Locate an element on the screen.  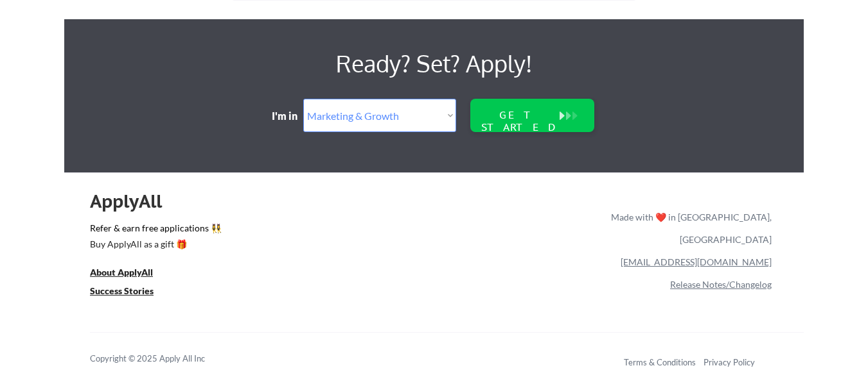
a: Buy ApplyAll as a gift 🎁 is located at coordinates (154, 246).